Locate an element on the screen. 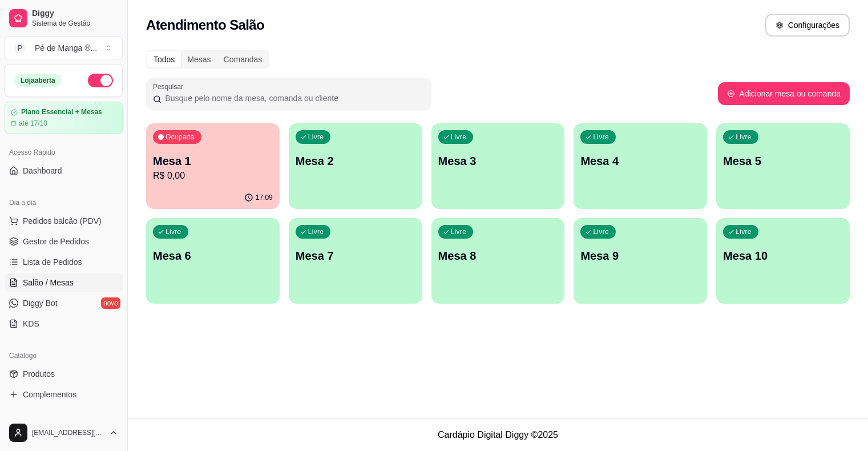 The height and width of the screenshot is (451, 868). a: Gestor de Pedidos is located at coordinates (64, 241).